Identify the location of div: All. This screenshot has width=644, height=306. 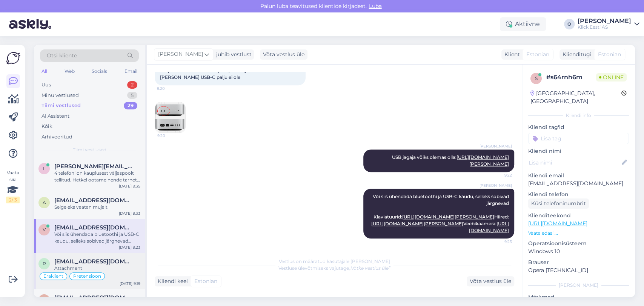
(44, 71).